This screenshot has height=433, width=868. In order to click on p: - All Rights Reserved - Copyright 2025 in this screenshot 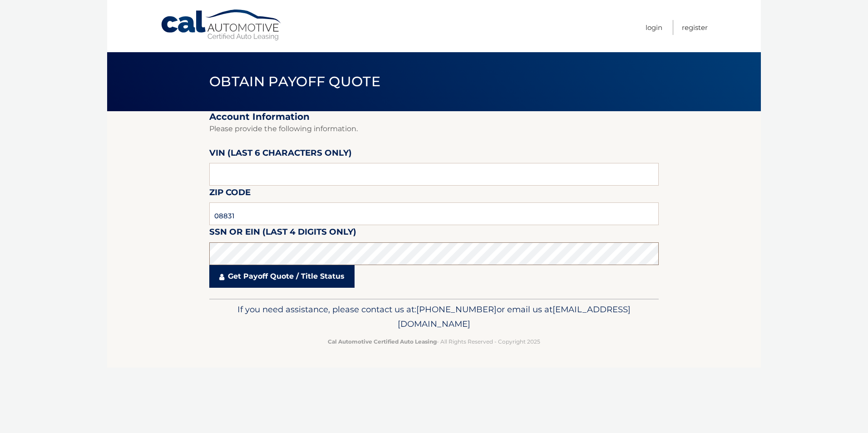, I will do `click(434, 341)`.